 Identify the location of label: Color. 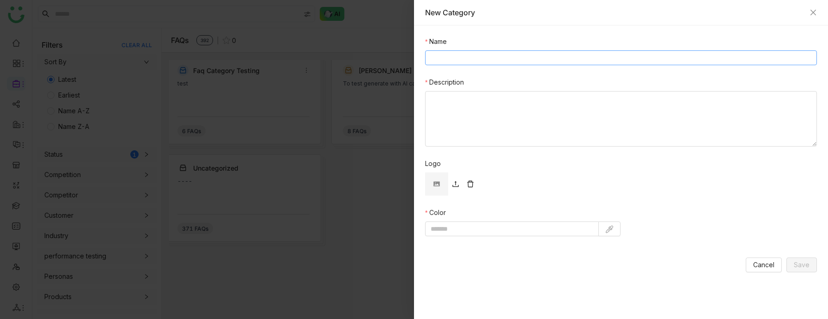
(435, 212).